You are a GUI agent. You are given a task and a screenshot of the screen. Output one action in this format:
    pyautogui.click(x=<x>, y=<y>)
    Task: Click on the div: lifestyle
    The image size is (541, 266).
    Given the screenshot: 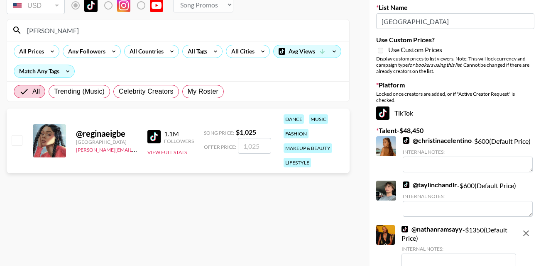 What is the action you would take?
    pyautogui.click(x=297, y=163)
    